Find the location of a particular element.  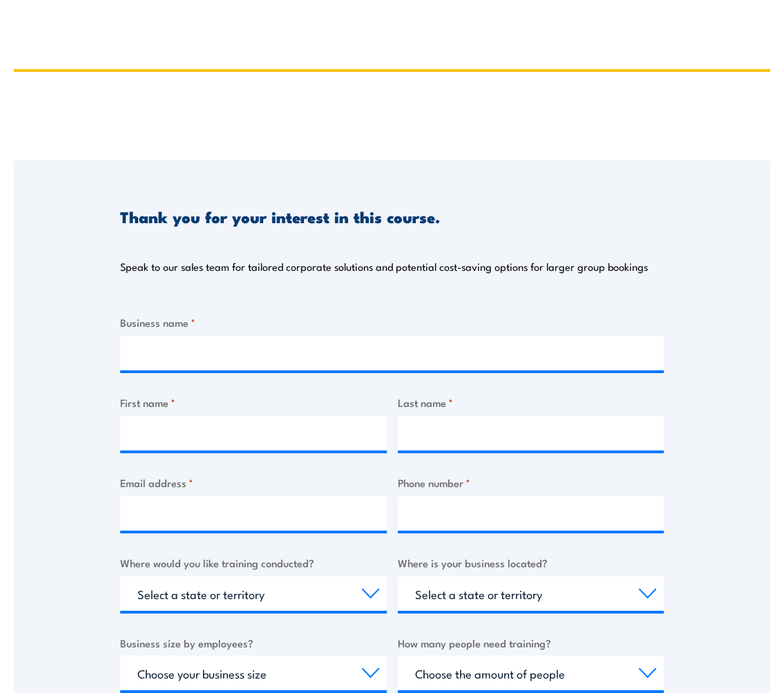

label: Phone number is located at coordinates (531, 482).